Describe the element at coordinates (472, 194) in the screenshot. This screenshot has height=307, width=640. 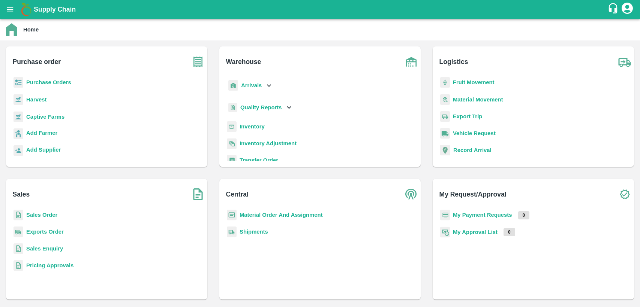
I see `b: My Request/Approval` at that location.